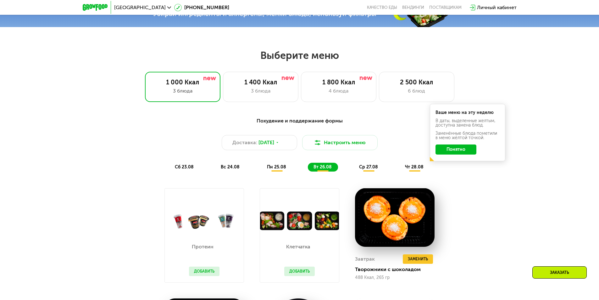 The height and width of the screenshot is (300, 599). I want to click on a: Качество еды, so click(382, 8).